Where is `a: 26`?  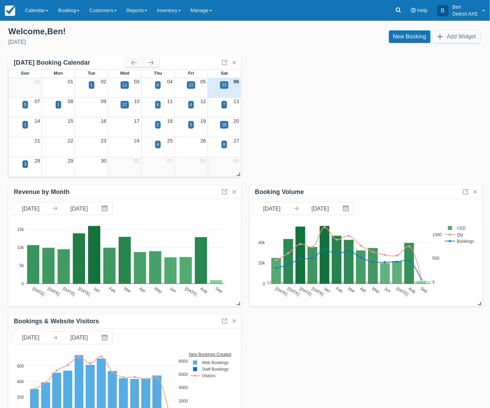 a: 26 is located at coordinates (203, 141).